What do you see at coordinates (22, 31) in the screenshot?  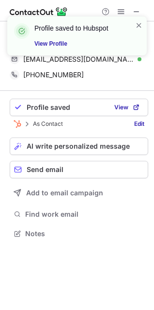 I see `img: success` at bounding box center [22, 31].